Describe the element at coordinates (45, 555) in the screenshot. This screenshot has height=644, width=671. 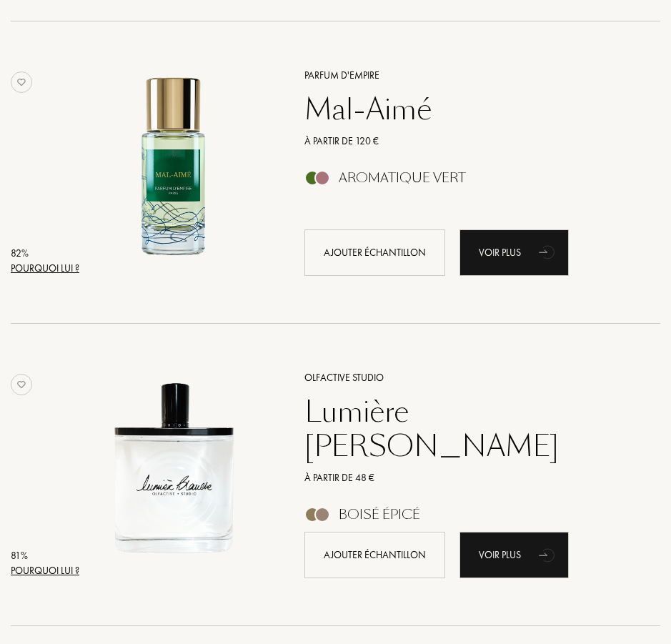
I see `div: 81 %` at that location.